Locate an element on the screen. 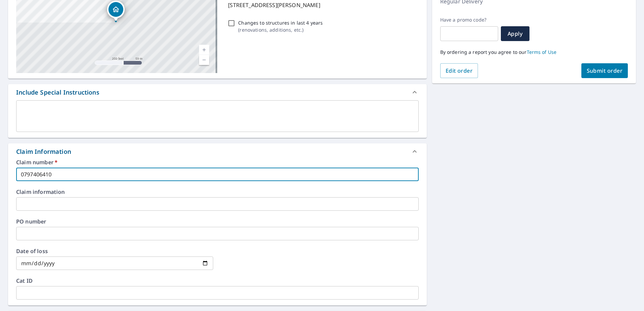  label: Claim information is located at coordinates (217, 192).